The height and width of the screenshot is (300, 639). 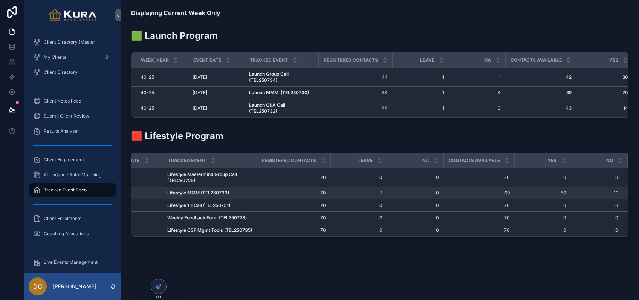 I want to click on span: Week_Year, so click(x=155, y=60).